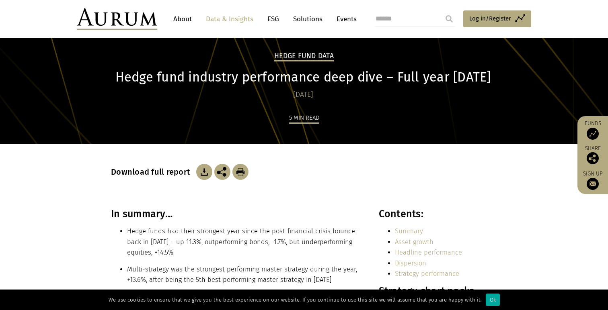 The image size is (608, 310). I want to click on a: Dispersion, so click(410, 263).